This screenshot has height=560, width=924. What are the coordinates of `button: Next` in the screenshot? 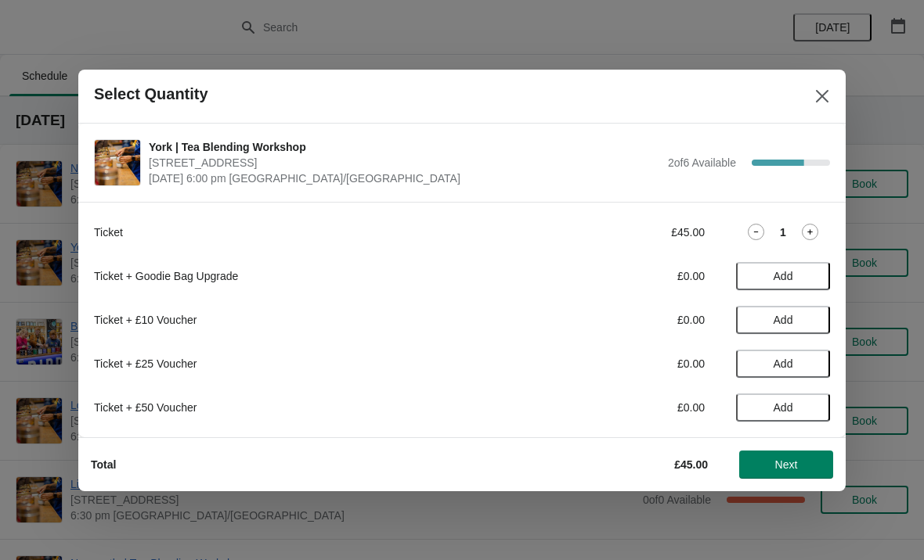 It's located at (786, 465).